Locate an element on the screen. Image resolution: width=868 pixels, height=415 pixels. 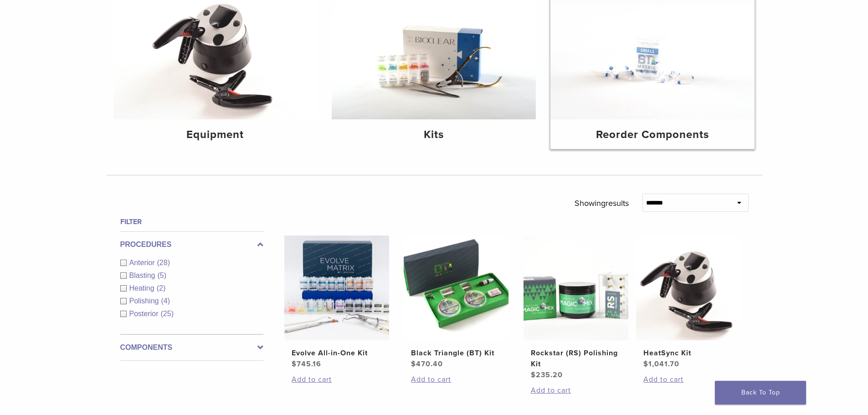
bdi: 235.20 is located at coordinates (547, 375).